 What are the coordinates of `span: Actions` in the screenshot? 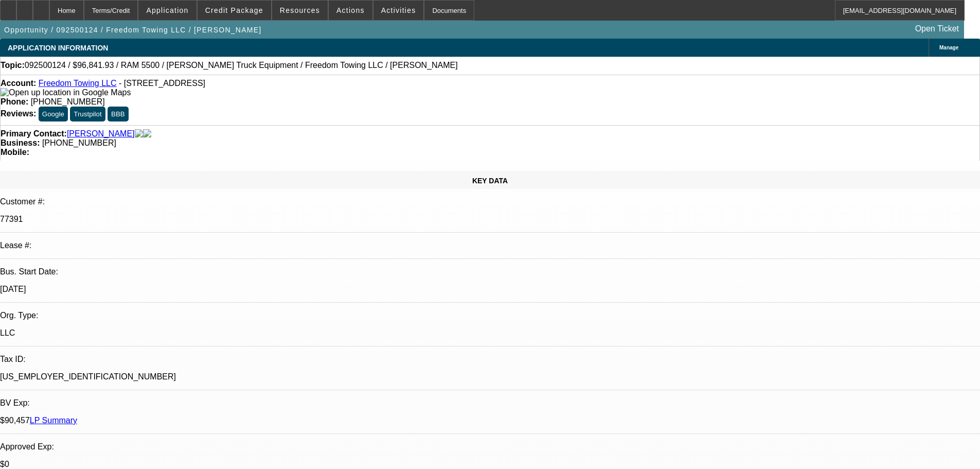 It's located at (350, 10).